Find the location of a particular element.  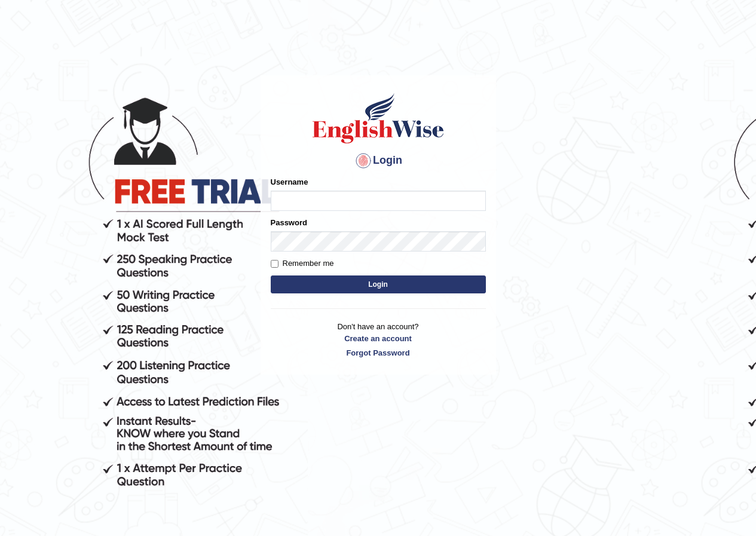

input: Remember me is located at coordinates (275, 263).